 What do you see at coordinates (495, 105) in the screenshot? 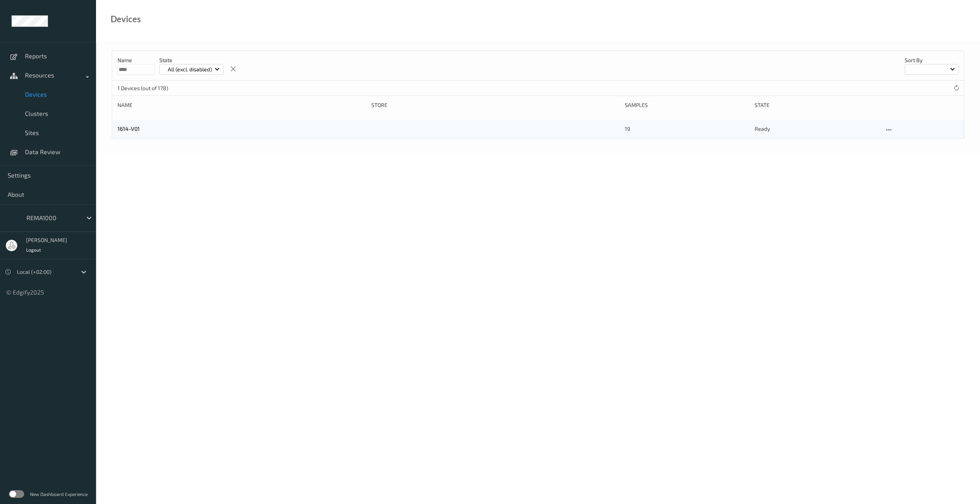
I see `div: Store` at bounding box center [495, 105].